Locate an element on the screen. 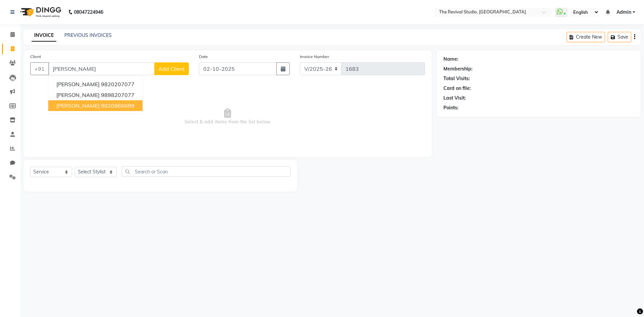 The width and height of the screenshot is (644, 317). div: Last Visit: is located at coordinates (455, 98).